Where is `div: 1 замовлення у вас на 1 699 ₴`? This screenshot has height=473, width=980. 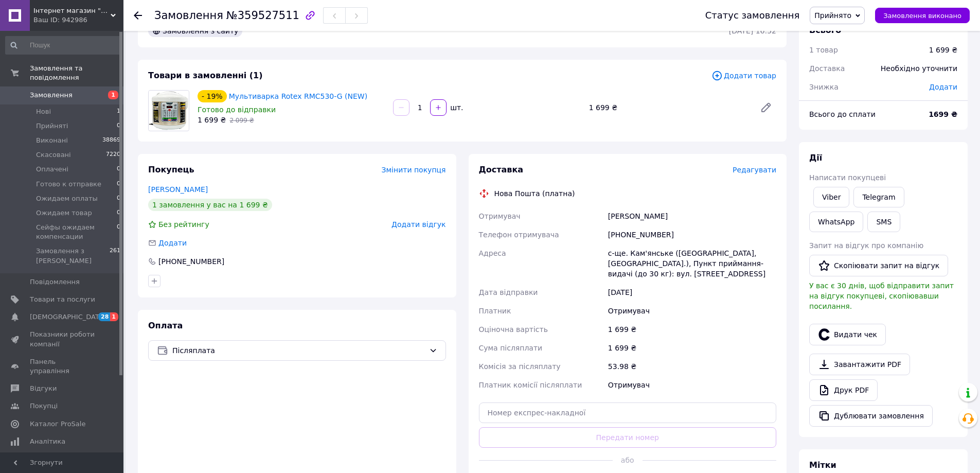
div: 1 замовлення у вас на 1 699 ₴ is located at coordinates (210, 205).